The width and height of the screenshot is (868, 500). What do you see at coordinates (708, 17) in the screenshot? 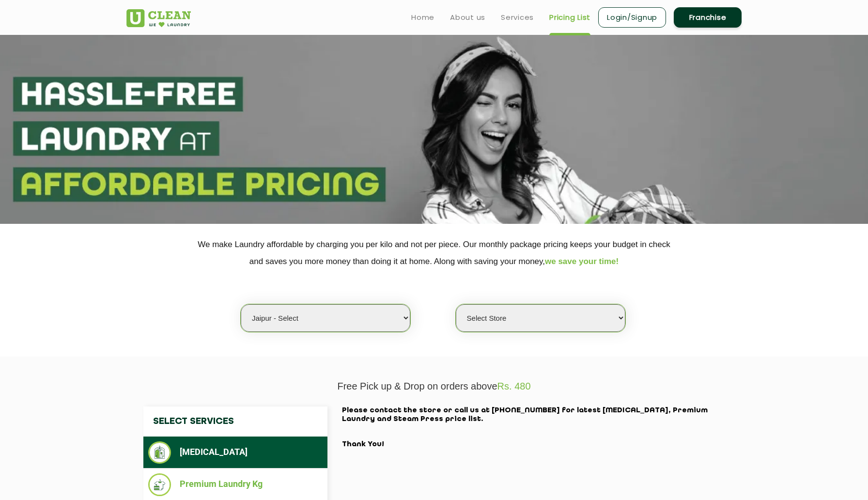
I see `a: Franchise` at bounding box center [708, 17].